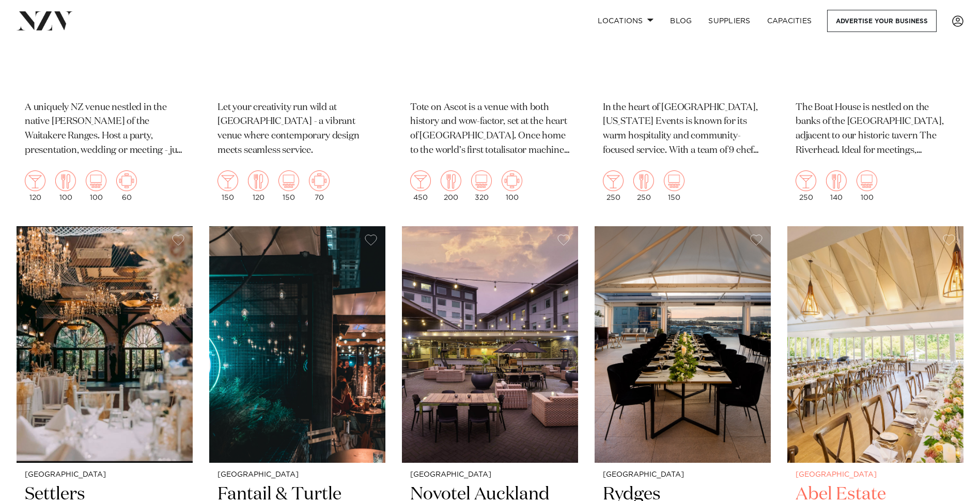 Image resolution: width=980 pixels, height=501 pixels. I want to click on div: 70, so click(319, 186).